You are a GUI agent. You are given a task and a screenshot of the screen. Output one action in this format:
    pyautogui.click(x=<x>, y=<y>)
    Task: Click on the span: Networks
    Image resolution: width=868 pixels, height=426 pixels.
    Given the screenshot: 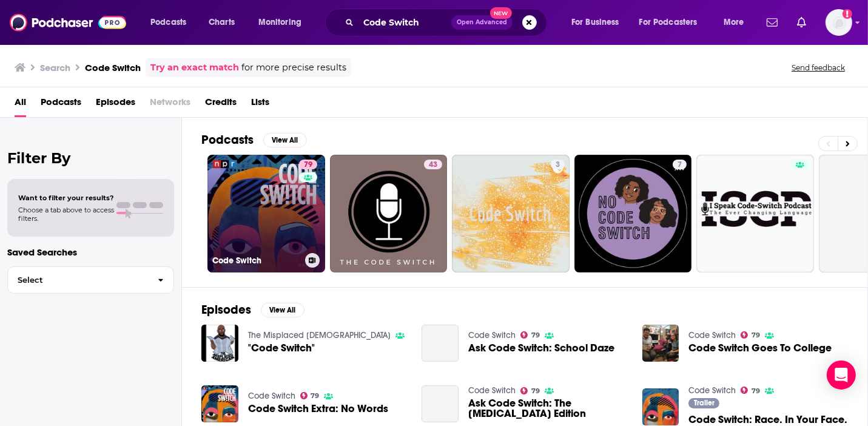 What is the action you would take?
    pyautogui.click(x=170, y=104)
    